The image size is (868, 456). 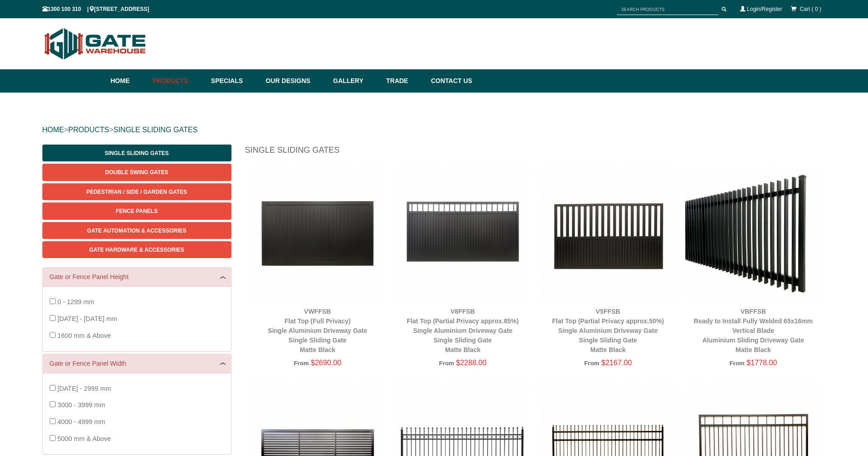 What do you see at coordinates (233, 81) in the screenshot?
I see `a: Specials` at bounding box center [233, 81].